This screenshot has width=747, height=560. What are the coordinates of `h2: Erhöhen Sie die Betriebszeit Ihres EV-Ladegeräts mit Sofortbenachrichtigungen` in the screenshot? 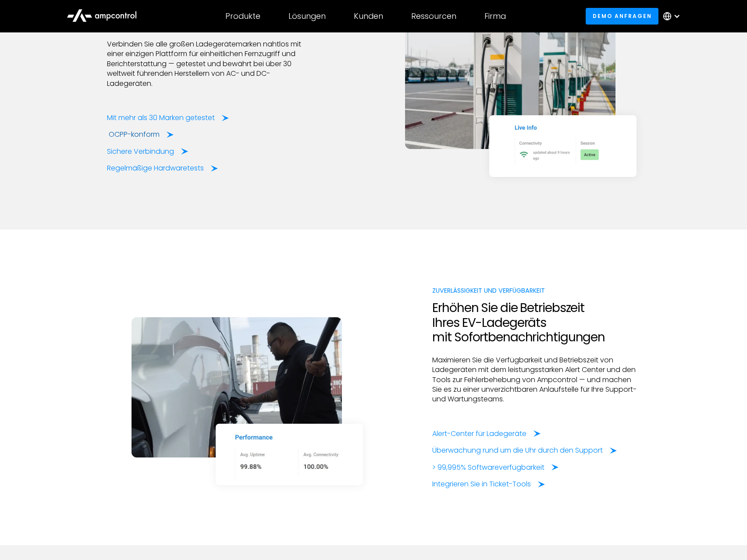 It's located at (536, 323).